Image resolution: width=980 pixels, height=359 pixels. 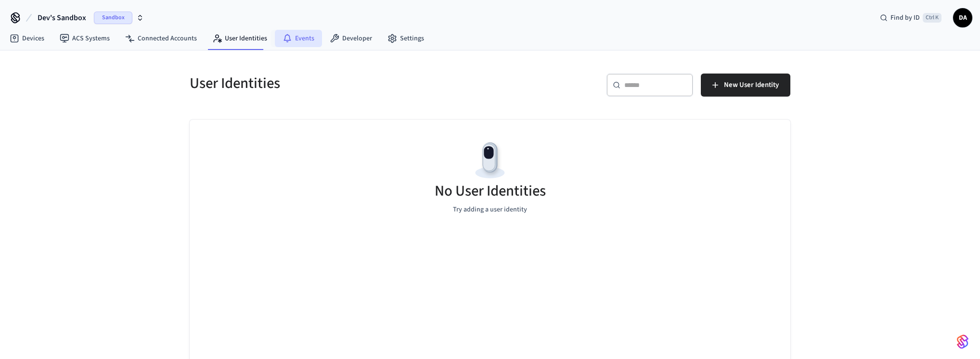 I want to click on span: New User Identity, so click(x=751, y=85).